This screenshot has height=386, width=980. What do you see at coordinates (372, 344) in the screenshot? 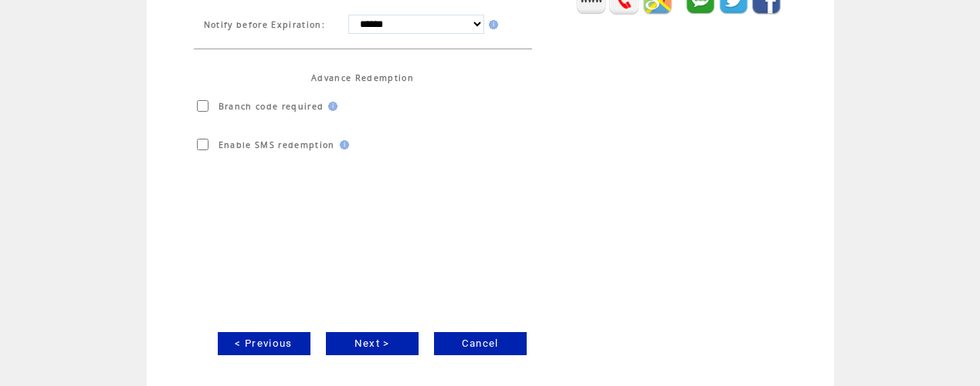
I see `a: Next >` at bounding box center [372, 344].